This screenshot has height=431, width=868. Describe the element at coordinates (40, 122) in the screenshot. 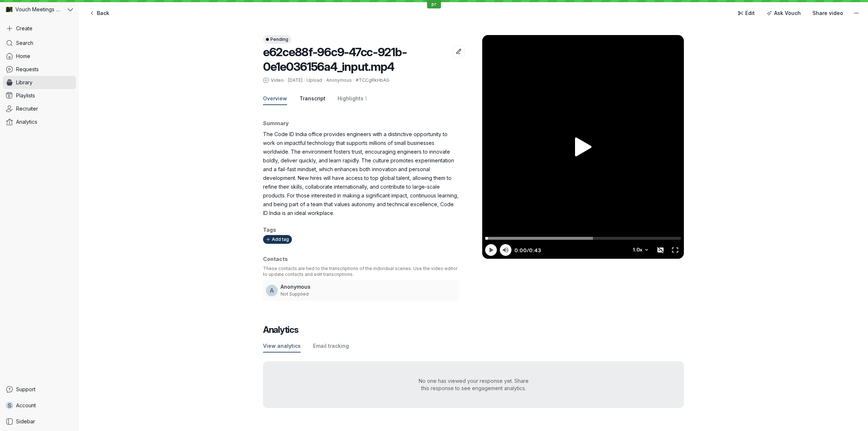

I see `a: Analytics` at that location.